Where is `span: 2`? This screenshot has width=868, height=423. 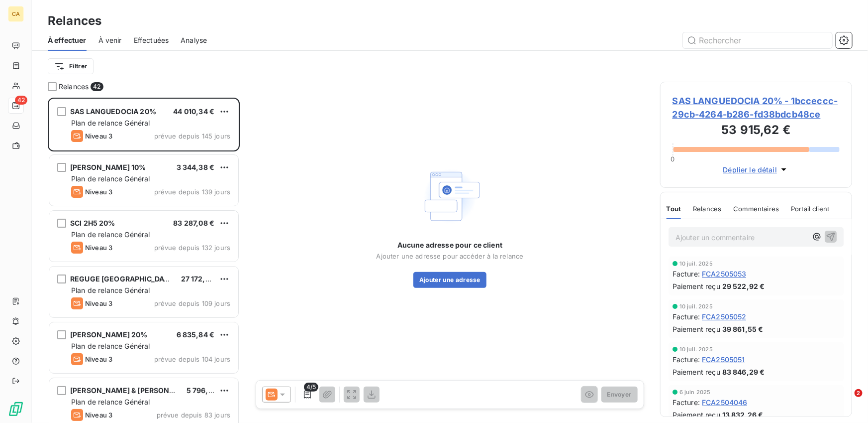
span: 2 is located at coordinates (858, 393).